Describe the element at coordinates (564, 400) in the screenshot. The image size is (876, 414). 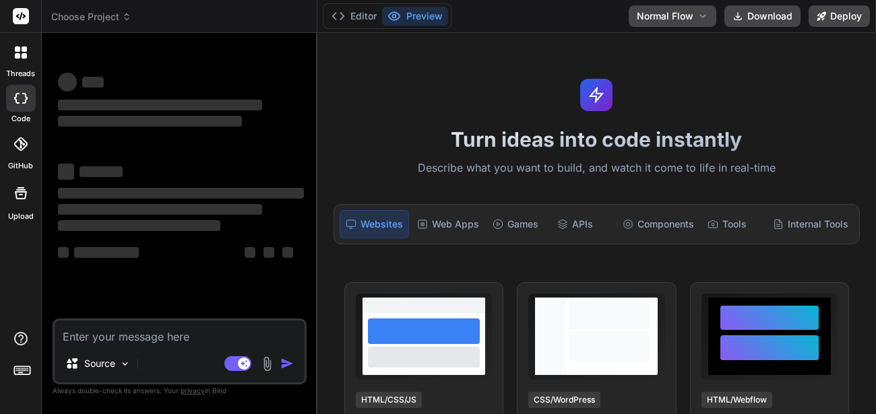
I see `div: CSS/WordPress` at that location.